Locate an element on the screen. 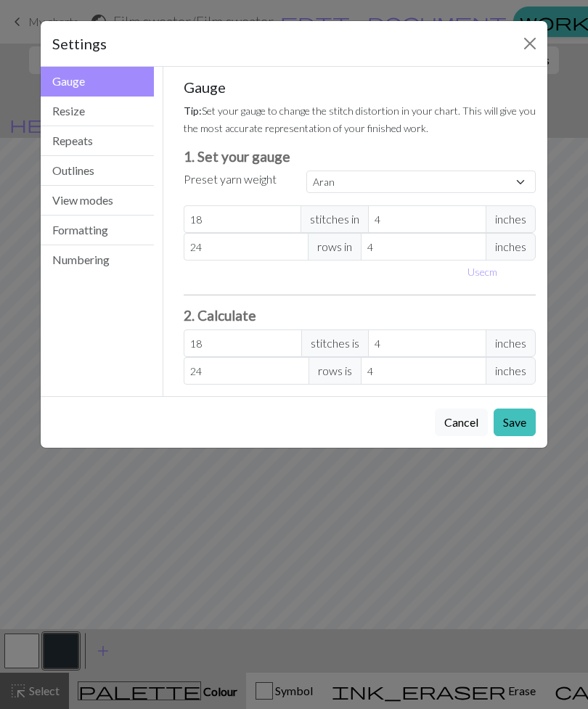 This screenshot has height=709, width=588. button: Numbering is located at coordinates (97, 260).